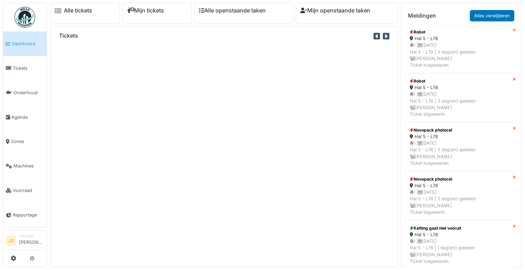 The image size is (525, 270). Describe the element at coordinates (459, 228) in the screenshot. I see `div: Ketting gaat niet vooruit` at that location.